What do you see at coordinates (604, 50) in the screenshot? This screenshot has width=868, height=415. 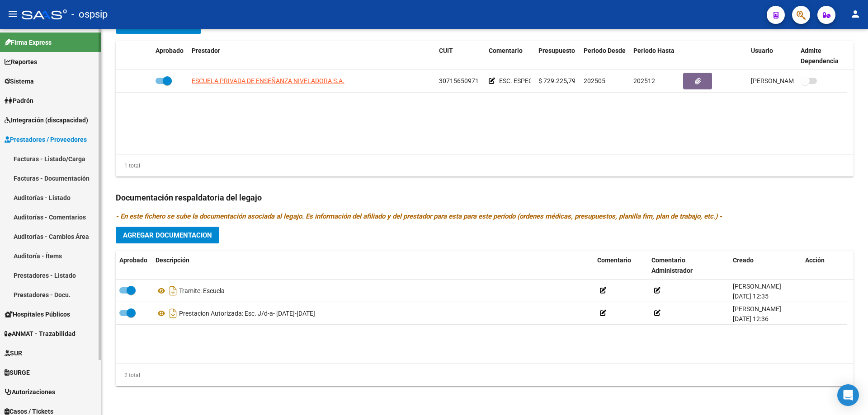 I see `span: Periodo Desde` at bounding box center [604, 50].